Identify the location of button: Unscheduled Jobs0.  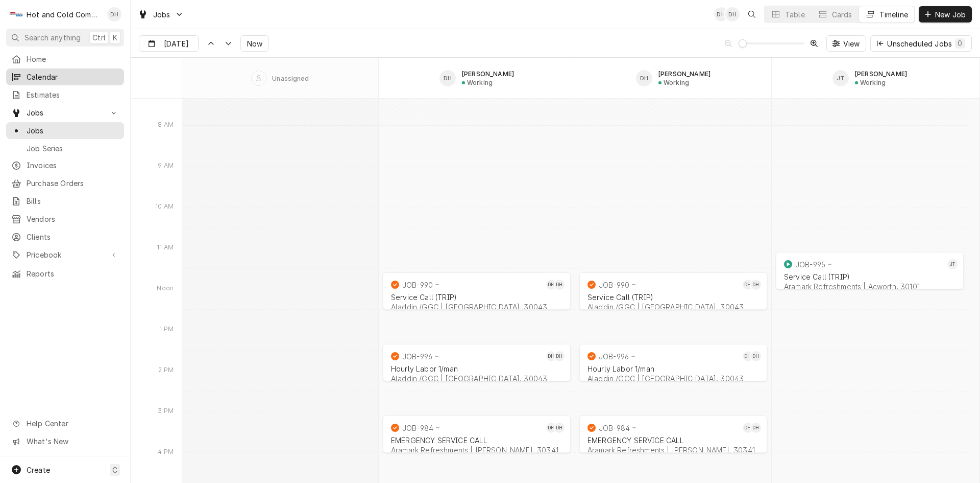
(921, 43).